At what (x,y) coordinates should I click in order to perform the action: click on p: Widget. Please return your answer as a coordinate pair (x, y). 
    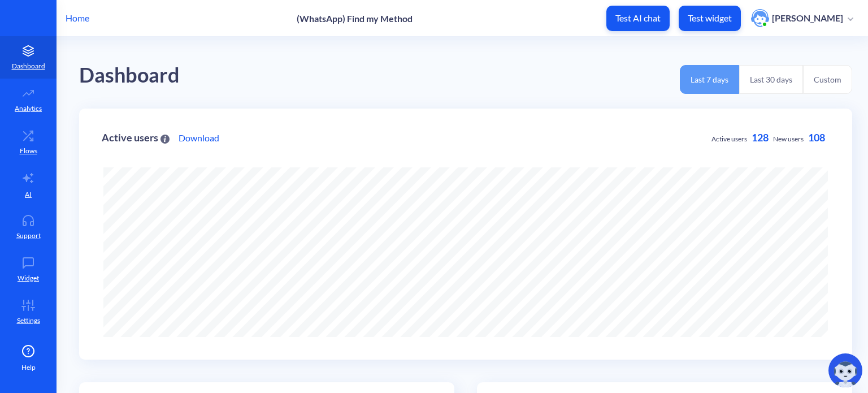
    Looking at the image, I should click on (28, 278).